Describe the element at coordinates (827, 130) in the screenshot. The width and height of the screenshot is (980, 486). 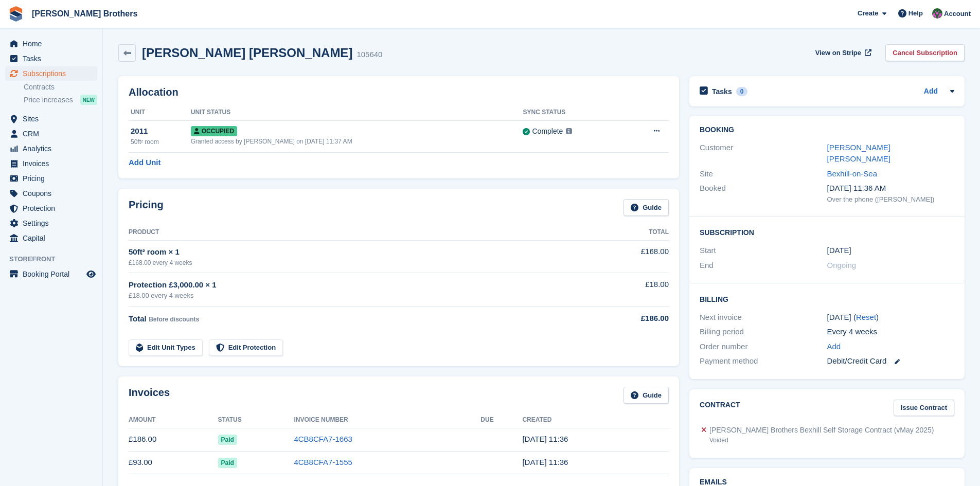
I see `h2: Booking` at that location.